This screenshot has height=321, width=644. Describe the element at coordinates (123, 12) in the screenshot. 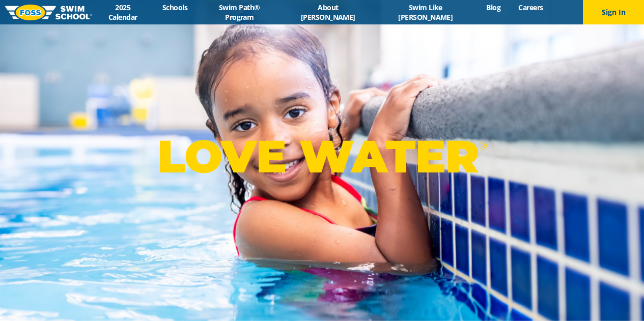

I see `a: 2025 Calendar` at that location.